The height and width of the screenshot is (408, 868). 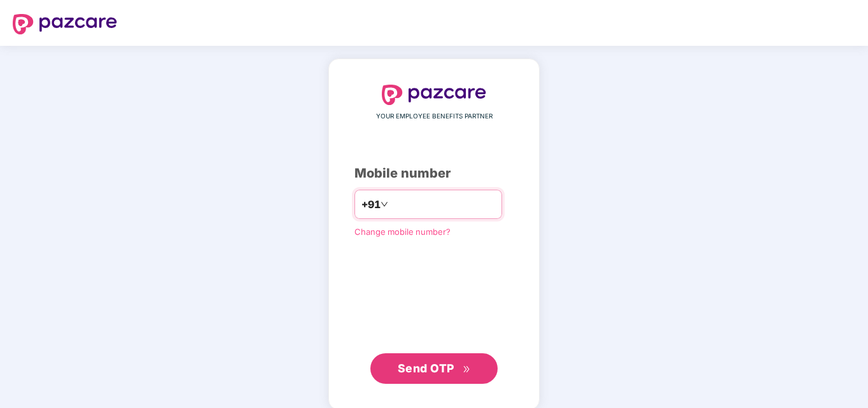 What do you see at coordinates (434, 116) in the screenshot?
I see `span: YOUR EMPLOYEE BENEFITS PARTNER` at bounding box center [434, 116].